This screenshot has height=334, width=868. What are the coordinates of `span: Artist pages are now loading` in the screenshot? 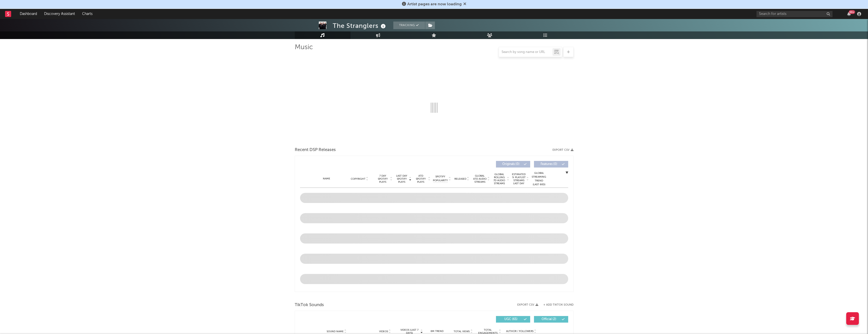 It's located at (435, 4).